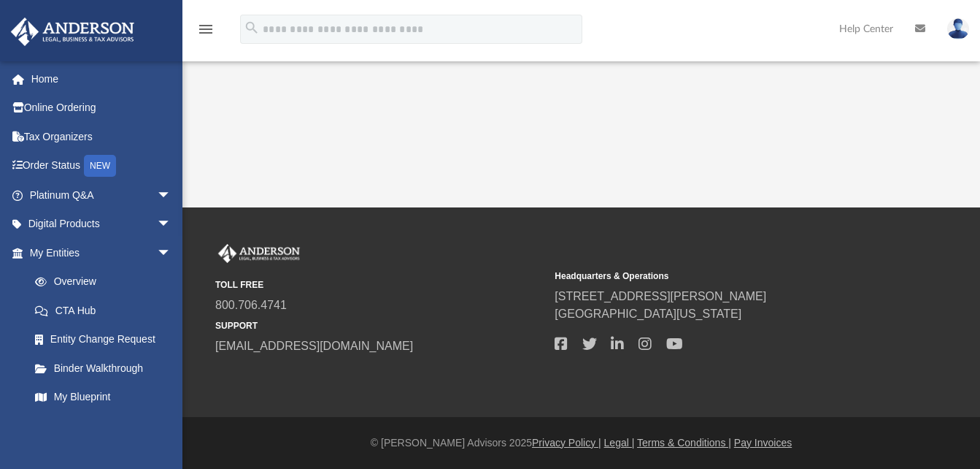 The height and width of the screenshot is (469, 980). Describe the element at coordinates (107, 311) in the screenshot. I see `a: CTA Hub` at that location.